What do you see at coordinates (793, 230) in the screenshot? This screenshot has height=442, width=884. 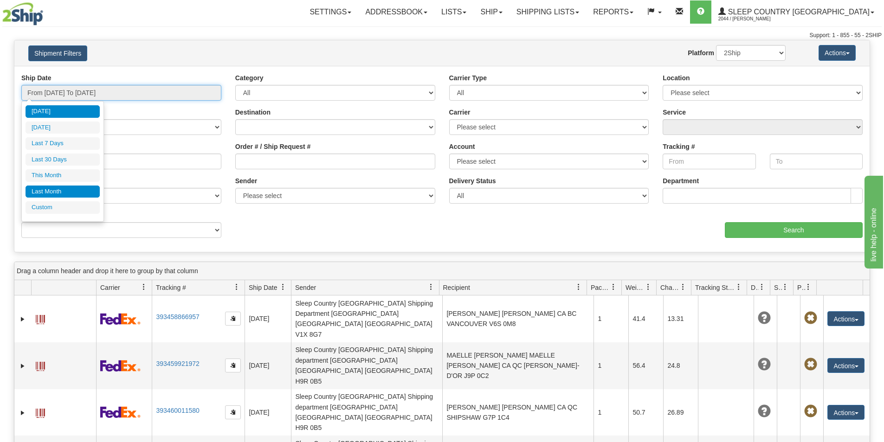 I see `input: Search` at bounding box center [793, 230].